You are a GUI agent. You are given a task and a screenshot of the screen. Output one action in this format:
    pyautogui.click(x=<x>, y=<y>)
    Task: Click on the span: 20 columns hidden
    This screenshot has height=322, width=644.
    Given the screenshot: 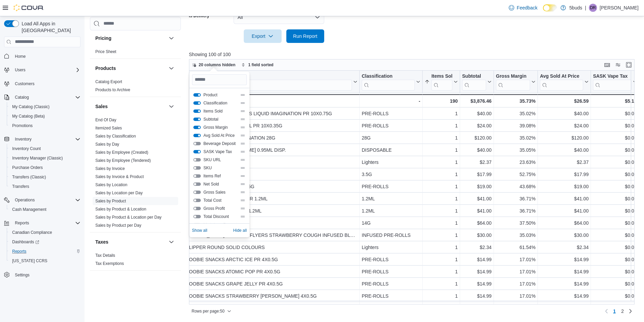 What is the action you would take?
    pyautogui.click(x=217, y=65)
    